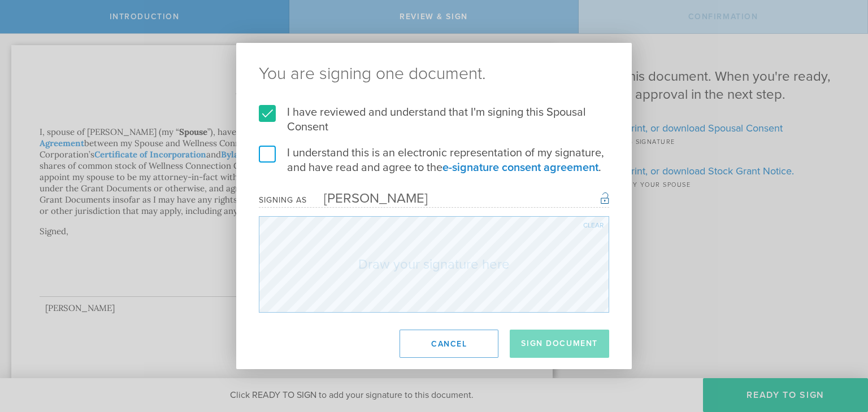 Image resolution: width=868 pixels, height=412 pixels. Describe the element at coordinates (520, 168) in the screenshot. I see `a: e-signature consent agreement` at that location.